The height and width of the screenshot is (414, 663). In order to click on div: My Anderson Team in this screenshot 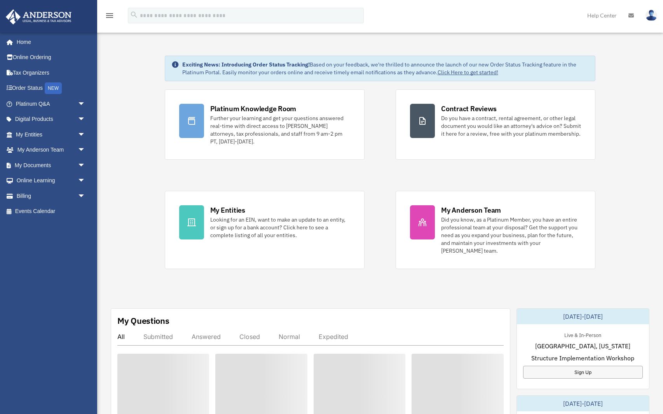, I will do `click(471, 210)`.